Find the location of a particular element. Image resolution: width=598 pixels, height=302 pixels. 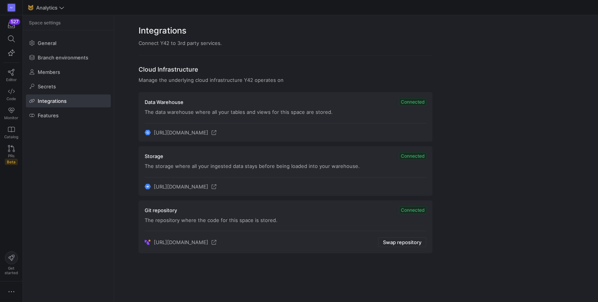

span: Beta is located at coordinates (11, 162).